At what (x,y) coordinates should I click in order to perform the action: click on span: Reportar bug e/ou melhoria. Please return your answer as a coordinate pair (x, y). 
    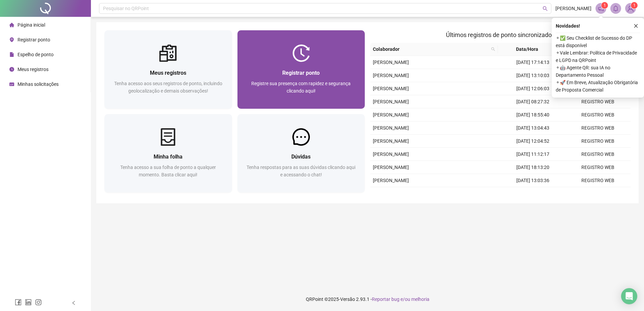
    Looking at the image, I should click on (400, 300).